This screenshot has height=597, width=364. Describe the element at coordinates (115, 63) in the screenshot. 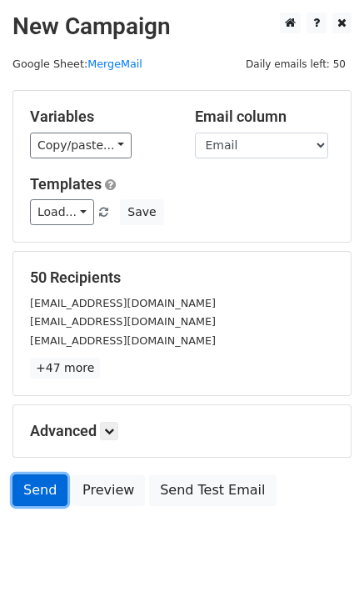

I see `a: MergeMail` at that location.